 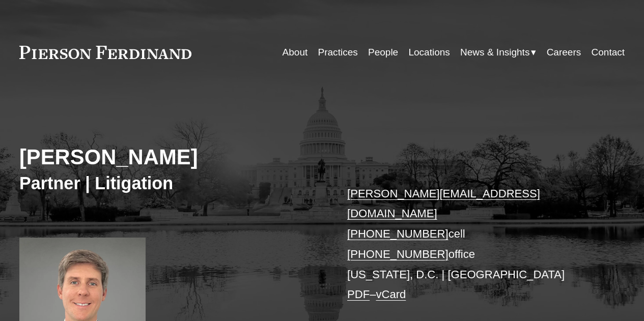 What do you see at coordinates (564, 53) in the screenshot?
I see `a: Careers` at bounding box center [564, 53].